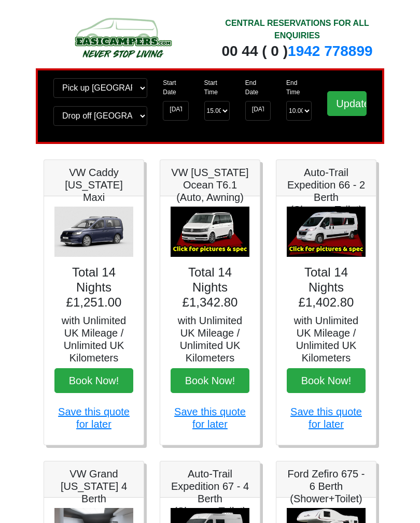 The image size is (420, 523). I want to click on img: campers-checkout-logo.png, so click(123, 37).